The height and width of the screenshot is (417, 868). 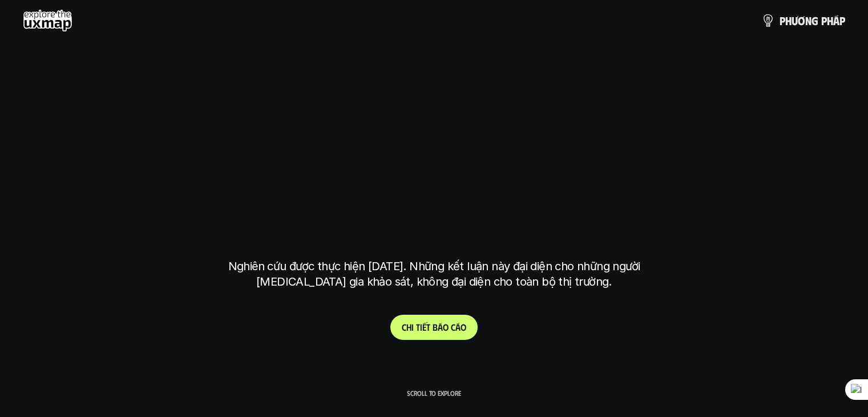 I want to click on h6: Kết quả nghiên cứu, so click(x=438, y=87).